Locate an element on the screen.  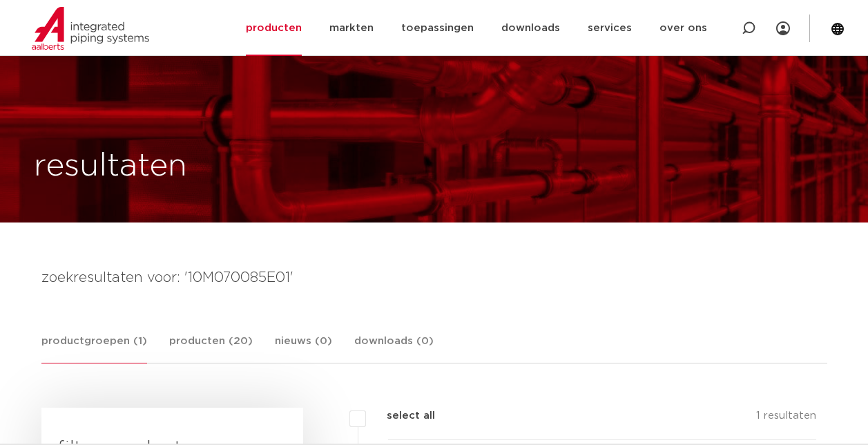
h4: zoekresultaten voor: '10M070085E01' is located at coordinates (434, 278).